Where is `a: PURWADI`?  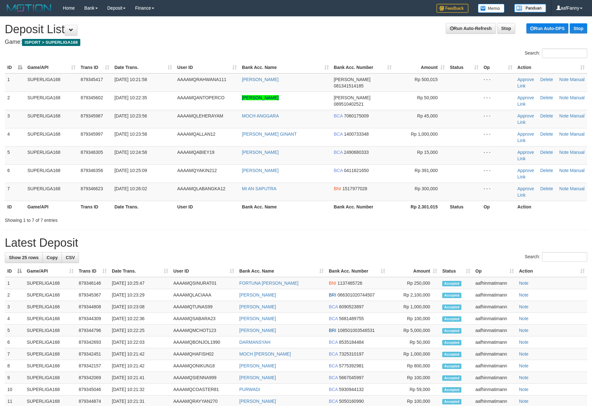
a: PURWADI is located at coordinates (250, 389).